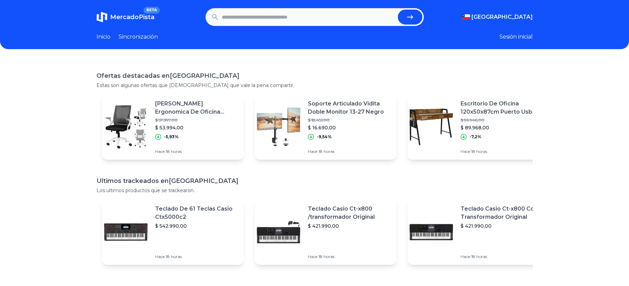 Image resolution: width=629 pixels, height=286 pixels. I want to click on p: -7,2%, so click(475, 137).